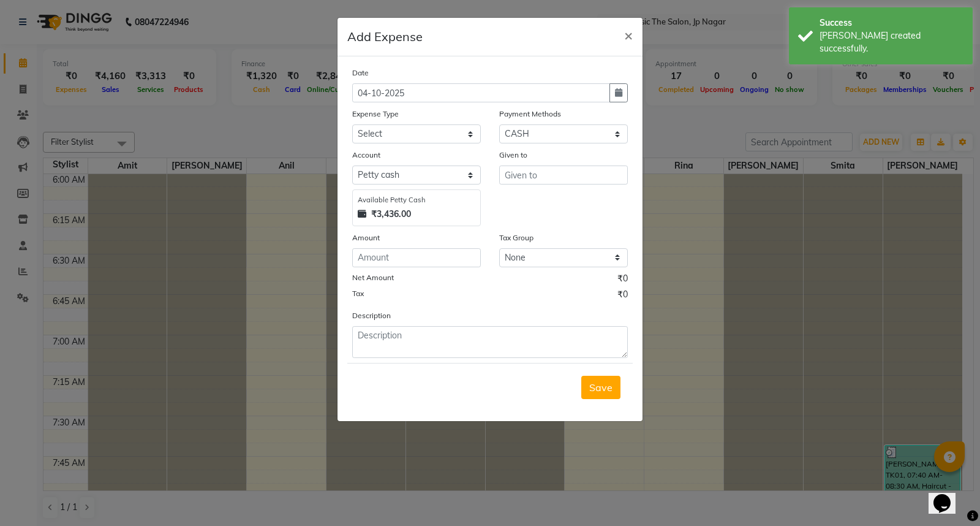 This screenshot has height=526, width=980. I want to click on label: Given to, so click(513, 155).